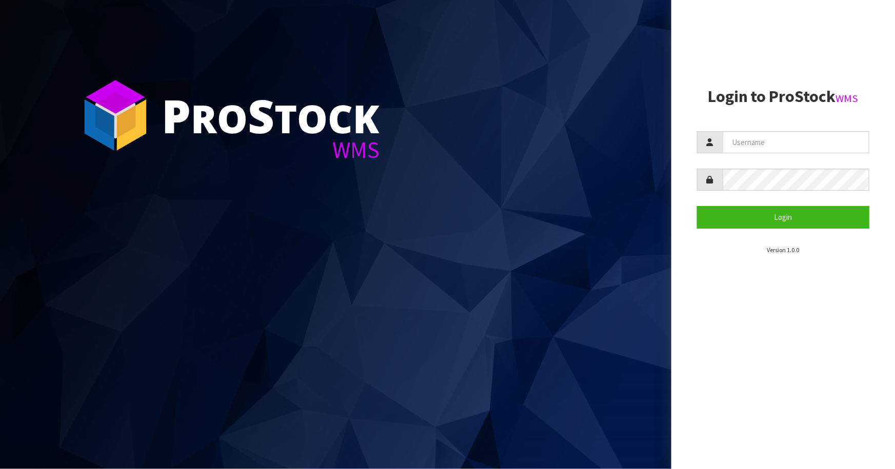 This screenshot has width=895, height=469. I want to click on span: S, so click(261, 115).